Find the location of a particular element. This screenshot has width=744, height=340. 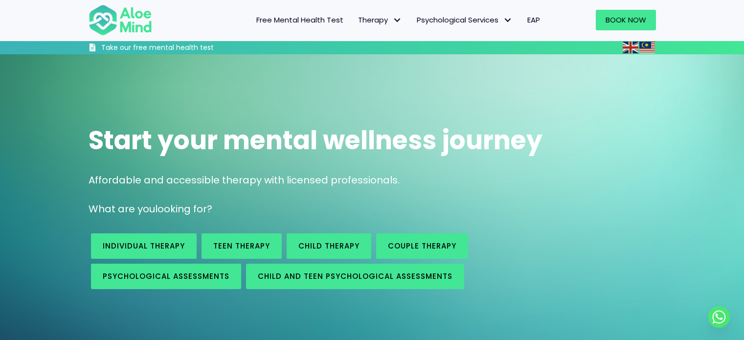

span: Couple therapy is located at coordinates (422, 246).